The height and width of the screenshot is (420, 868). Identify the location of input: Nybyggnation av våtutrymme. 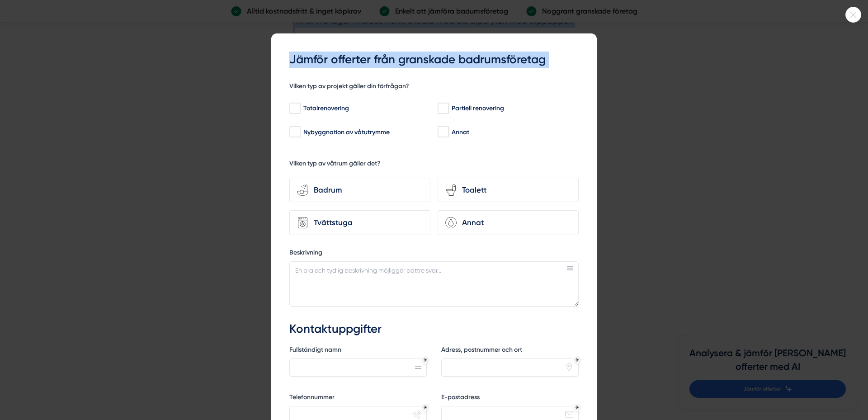
(295, 132).